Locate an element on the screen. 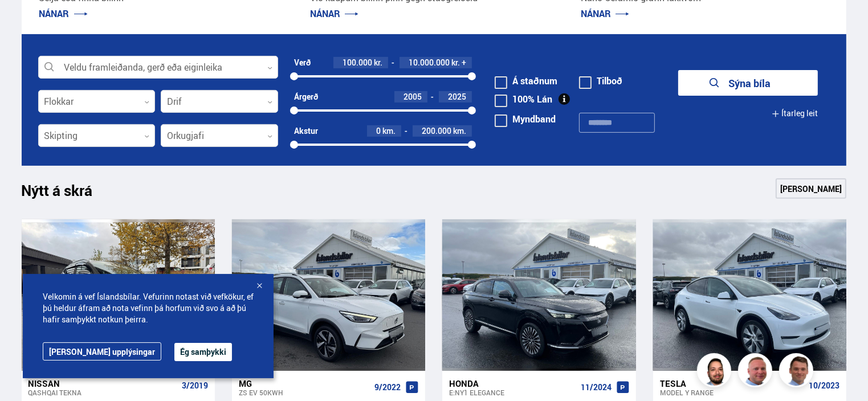 The image size is (868, 401). label: Tilboð is located at coordinates (601, 81).